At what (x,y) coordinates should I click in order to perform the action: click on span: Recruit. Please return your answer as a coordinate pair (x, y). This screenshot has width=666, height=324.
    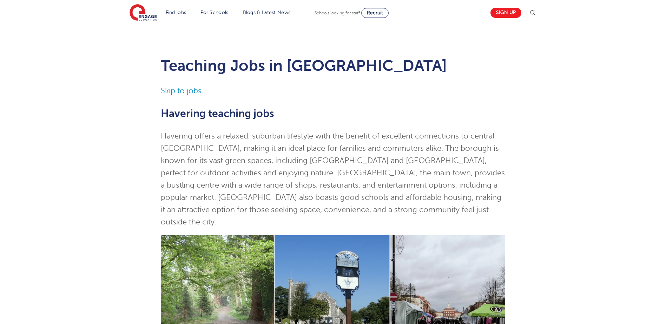
    Looking at the image, I should click on (375, 13).